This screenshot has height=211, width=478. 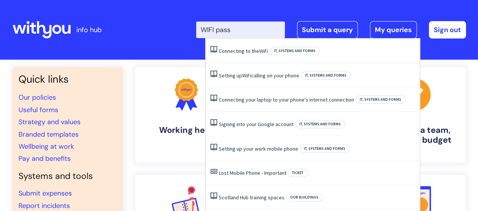 What do you see at coordinates (298, 173) in the screenshot?
I see `span: Ticket` at bounding box center [298, 173].